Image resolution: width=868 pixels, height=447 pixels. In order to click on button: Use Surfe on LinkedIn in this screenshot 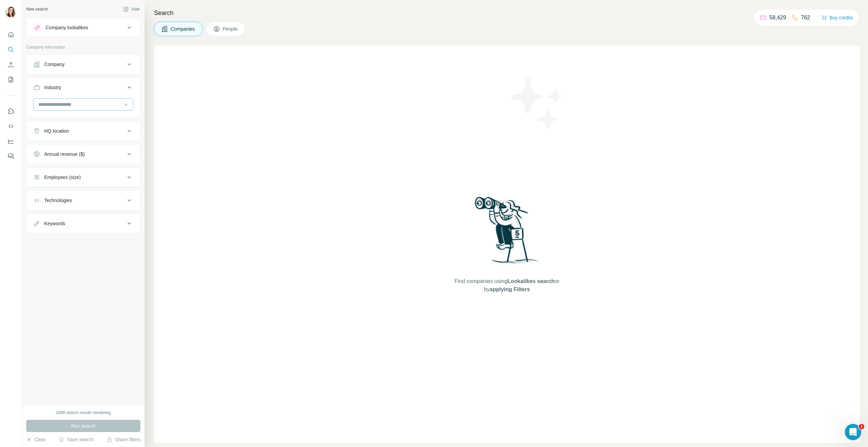, I will do `click(11, 111)`.